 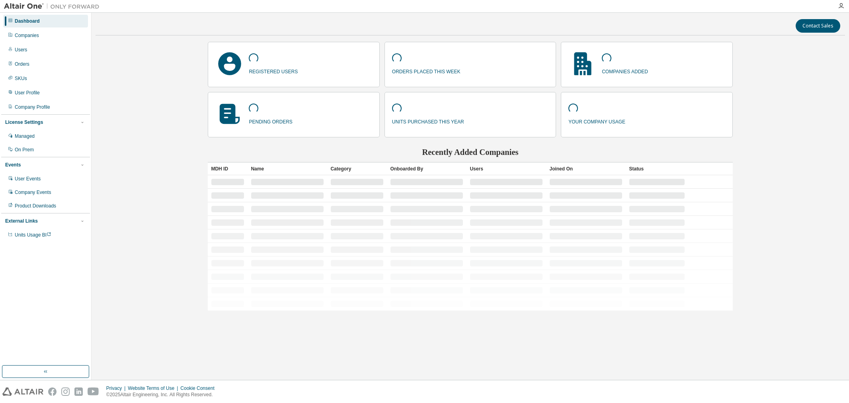 I want to click on div: Onboarded By, so click(x=427, y=169).